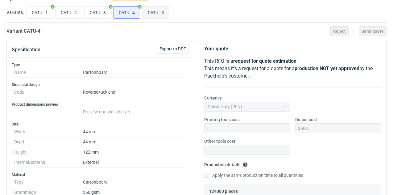  Describe the element at coordinates (134, 152) in the screenshot. I see `dd: 122 mm` at that location.